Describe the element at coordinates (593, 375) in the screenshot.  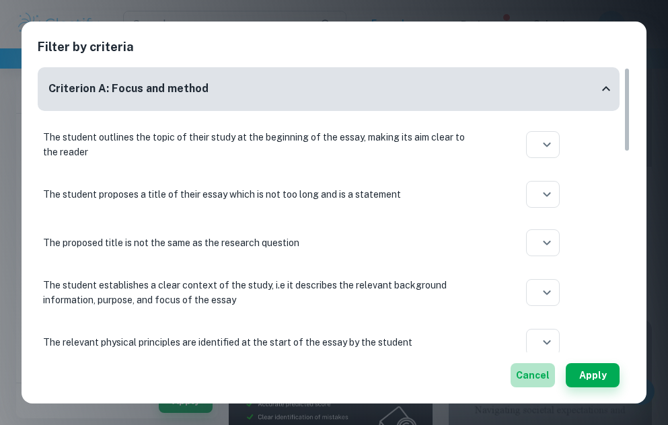
I see `button: Apply` at that location.